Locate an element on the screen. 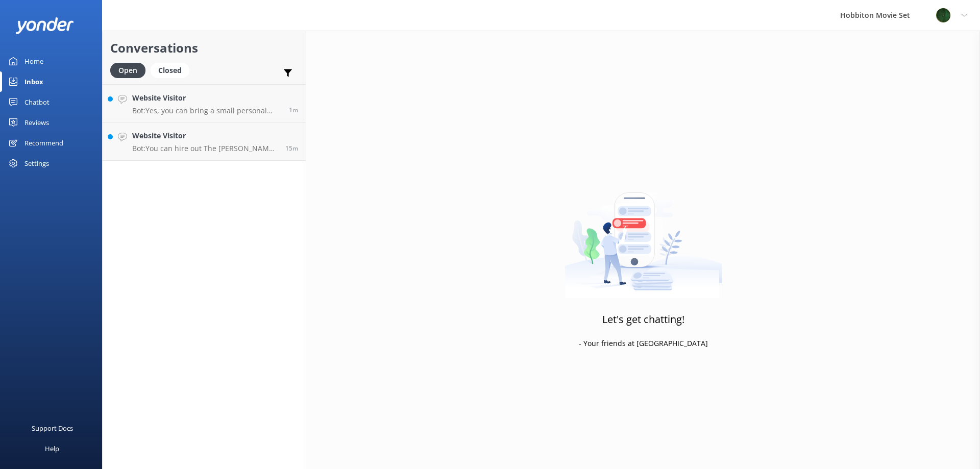  div: Reviews is located at coordinates (37, 123).